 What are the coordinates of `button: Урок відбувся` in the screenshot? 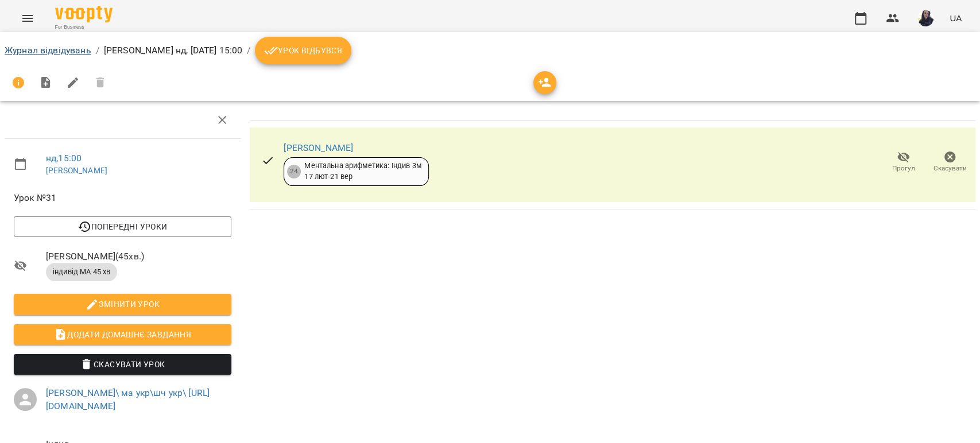 It's located at (303, 51).